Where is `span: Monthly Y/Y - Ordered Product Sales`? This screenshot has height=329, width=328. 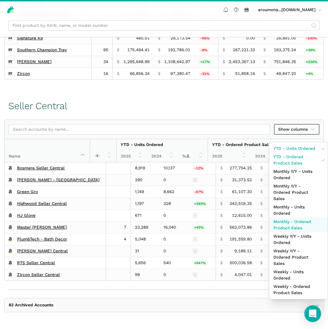 span: Monthly Y/Y - Ordered Product Sales is located at coordinates (295, 192).